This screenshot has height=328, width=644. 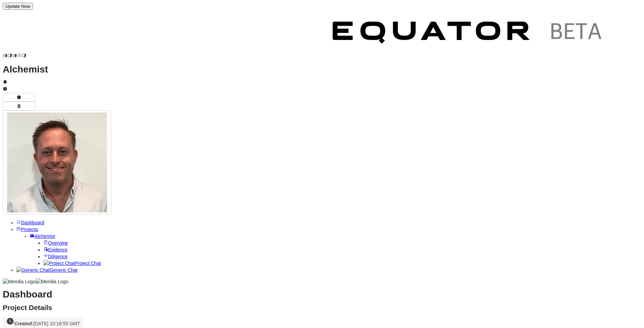 I want to click on a: Overview, so click(x=56, y=243).